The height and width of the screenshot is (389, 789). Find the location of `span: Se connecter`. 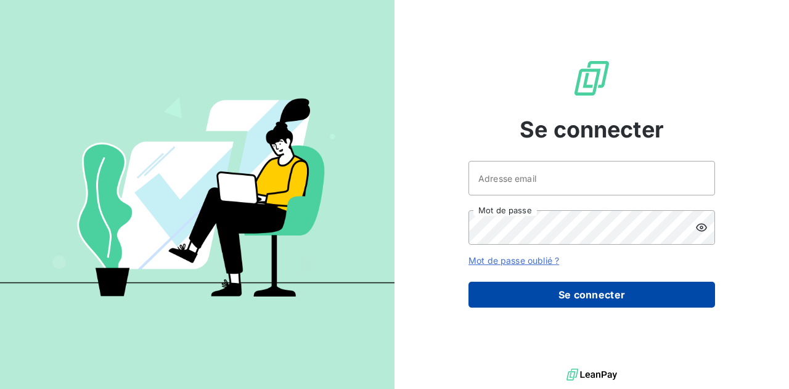

span: Se connecter is located at coordinates (592, 129).